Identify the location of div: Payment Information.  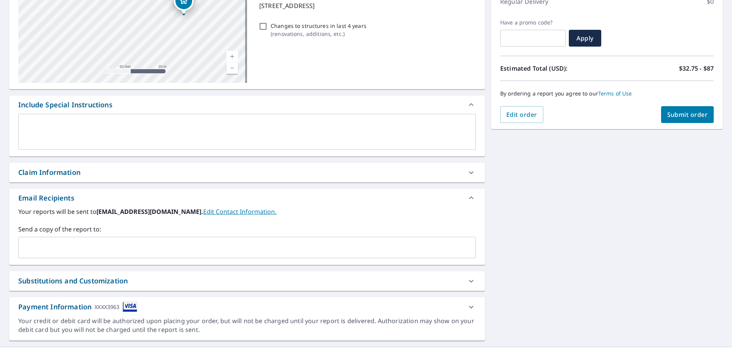
(78, 306).